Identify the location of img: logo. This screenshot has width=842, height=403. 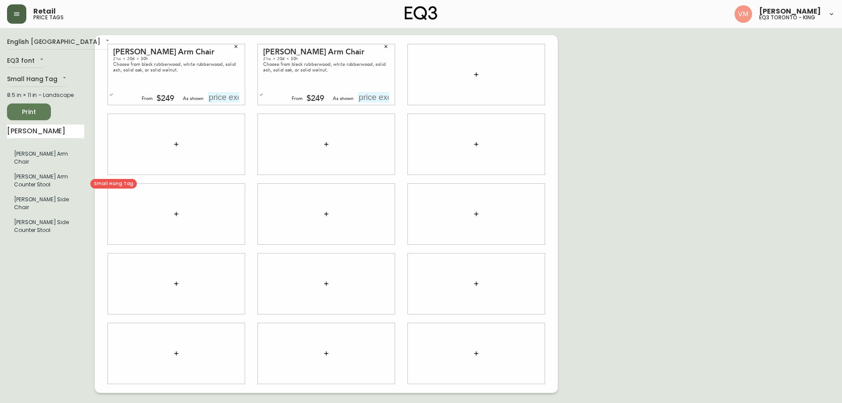
(421, 13).